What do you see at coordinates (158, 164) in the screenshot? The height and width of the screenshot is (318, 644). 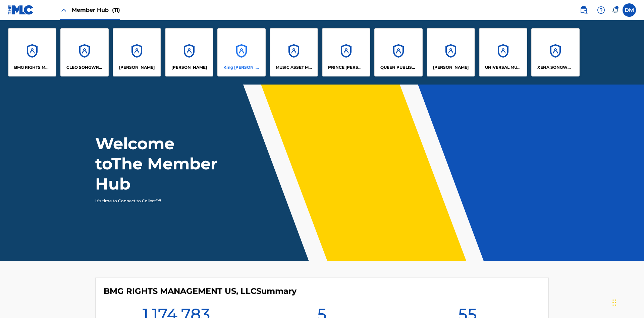 I see `h1: Welcome to The Member Hub` at bounding box center [158, 164].